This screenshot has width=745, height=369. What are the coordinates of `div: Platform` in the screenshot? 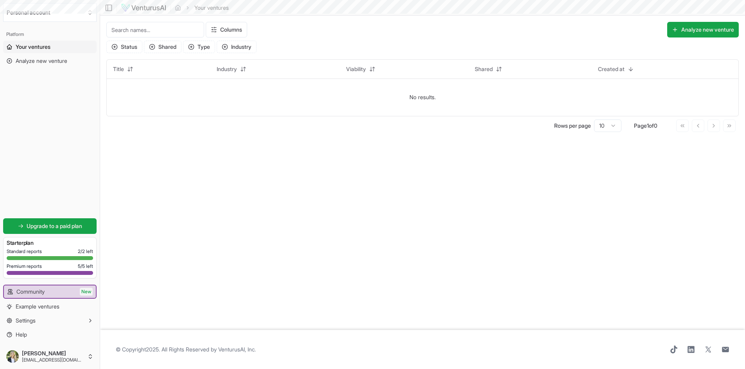 It's located at (50, 34).